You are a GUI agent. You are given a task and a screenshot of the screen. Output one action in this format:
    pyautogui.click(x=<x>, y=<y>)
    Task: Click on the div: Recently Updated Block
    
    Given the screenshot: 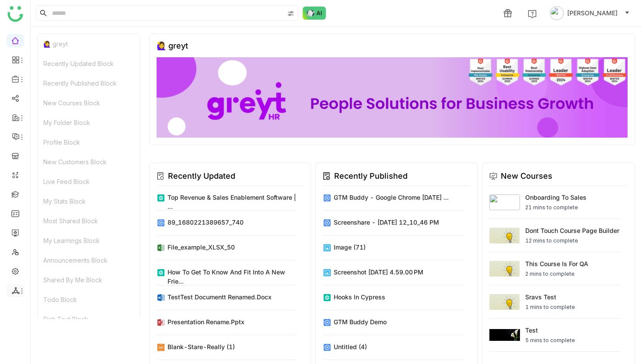 What is the action you would take?
    pyautogui.click(x=89, y=63)
    